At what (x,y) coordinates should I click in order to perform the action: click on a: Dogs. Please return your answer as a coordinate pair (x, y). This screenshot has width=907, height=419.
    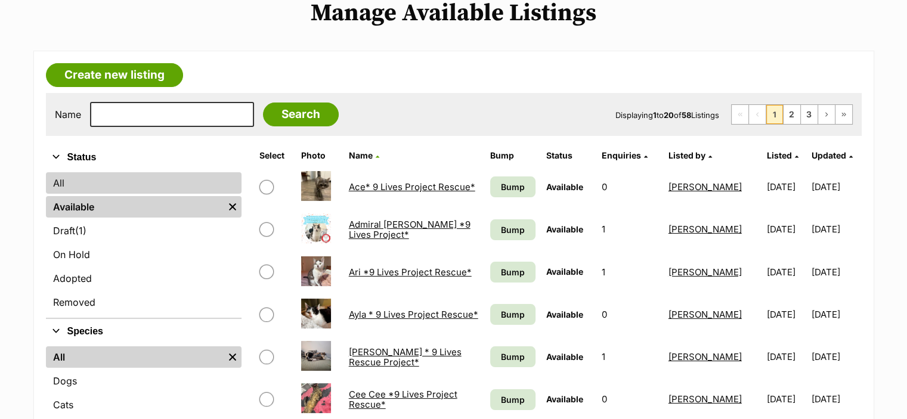
    Looking at the image, I should click on (144, 381).